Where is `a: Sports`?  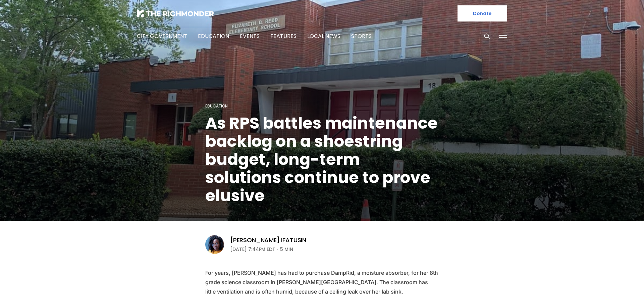
a: Sports is located at coordinates (361, 36).